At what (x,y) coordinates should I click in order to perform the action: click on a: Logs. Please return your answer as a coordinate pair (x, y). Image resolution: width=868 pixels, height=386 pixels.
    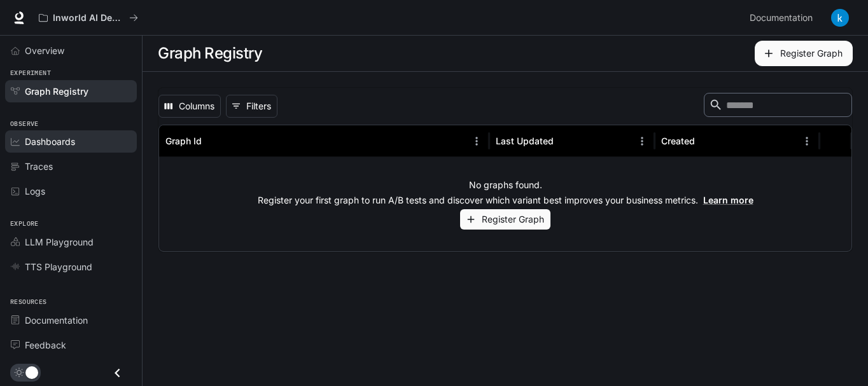
    Looking at the image, I should click on (70, 191).